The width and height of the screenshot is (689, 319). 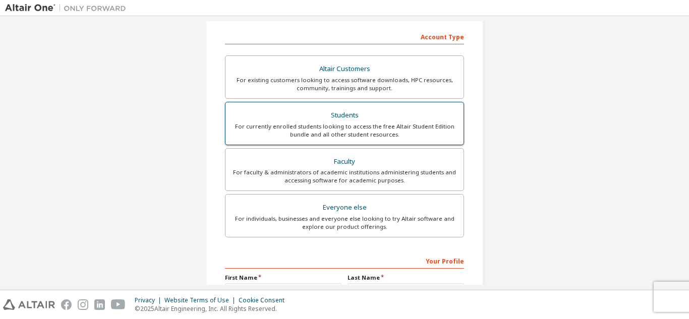 I want to click on img: linkedin.svg, so click(x=99, y=305).